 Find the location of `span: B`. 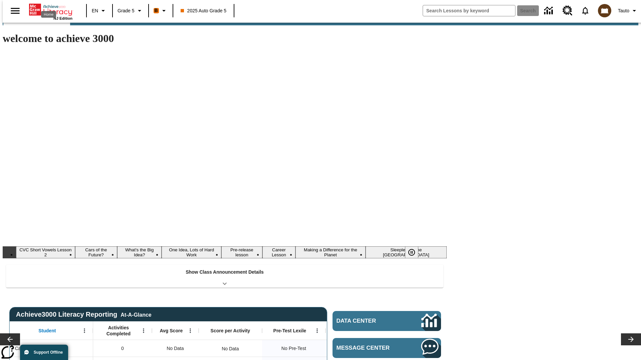

span: B is located at coordinates (156, 10).